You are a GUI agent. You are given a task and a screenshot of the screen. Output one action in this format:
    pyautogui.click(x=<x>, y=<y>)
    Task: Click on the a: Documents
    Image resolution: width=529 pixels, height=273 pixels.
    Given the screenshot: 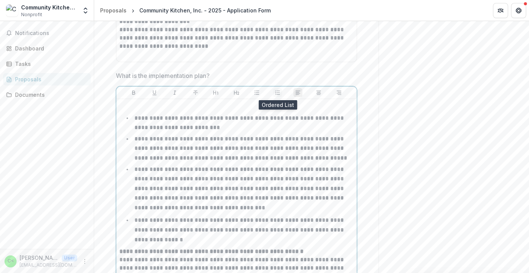 What is the action you would take?
    pyautogui.click(x=47, y=95)
    